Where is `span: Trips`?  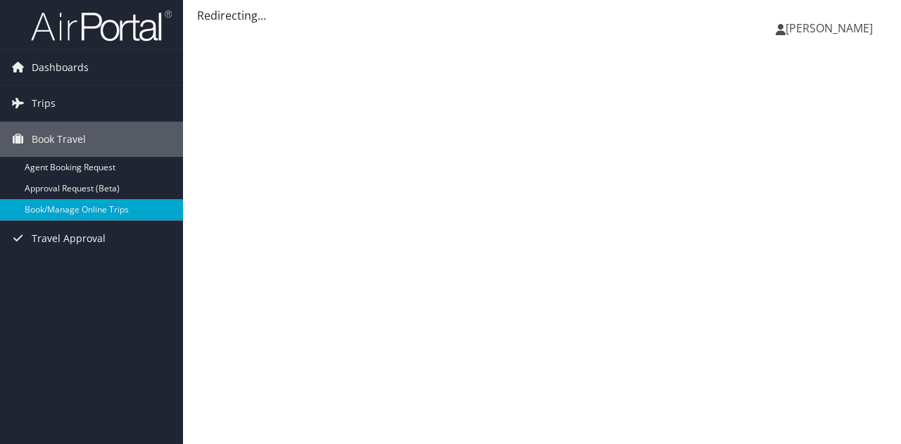
span: Trips is located at coordinates (44, 103).